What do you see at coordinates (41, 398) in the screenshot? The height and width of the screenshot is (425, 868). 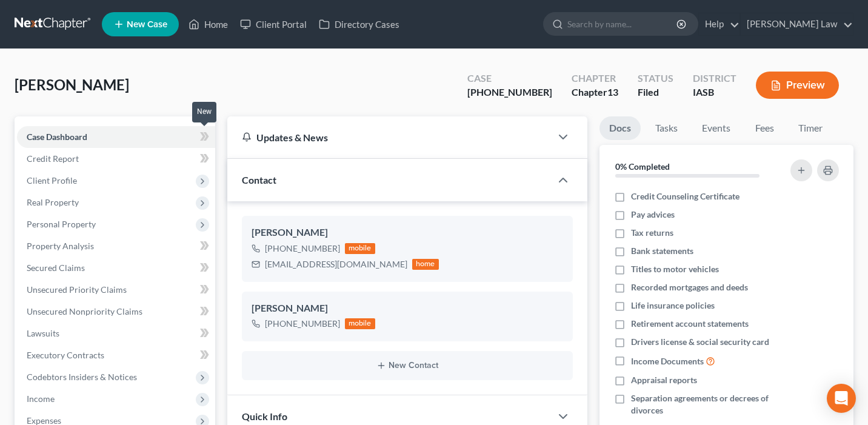 I see `span: Income` at bounding box center [41, 398].